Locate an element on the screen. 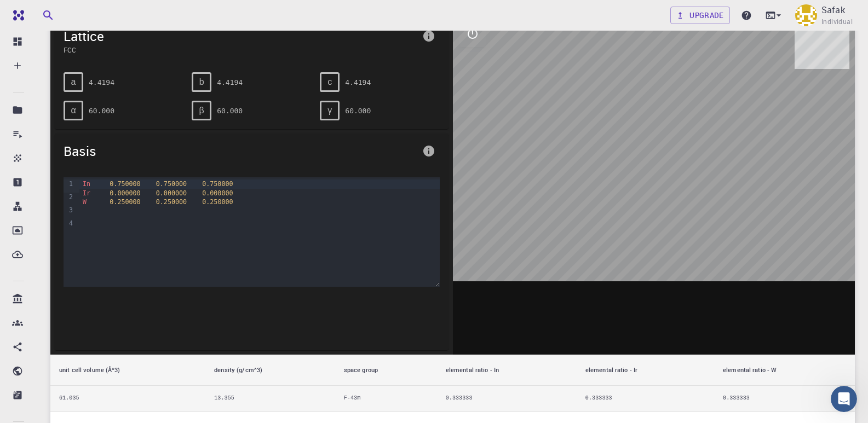 The image size is (868, 423). a: Upgrade is located at coordinates (700, 15).